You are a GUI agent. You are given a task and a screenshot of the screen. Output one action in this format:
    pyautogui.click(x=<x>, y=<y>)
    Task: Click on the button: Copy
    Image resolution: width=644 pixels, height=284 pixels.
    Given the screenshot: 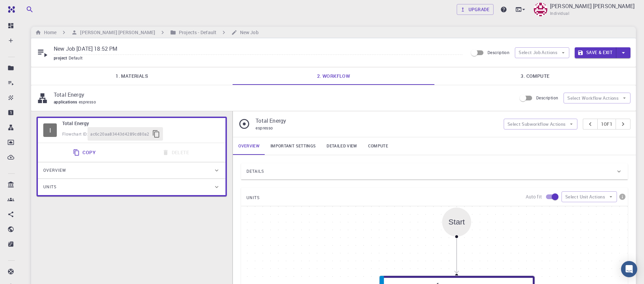 What is the action you would take?
    pyautogui.click(x=85, y=152)
    